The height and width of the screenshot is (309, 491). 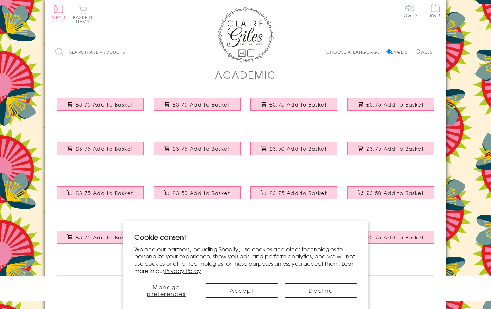 I want to click on img: Claire Giles Greetings Cards, so click(x=245, y=35).